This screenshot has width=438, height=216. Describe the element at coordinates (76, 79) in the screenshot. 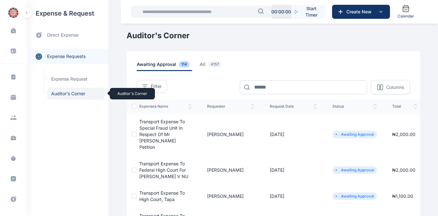

I see `span: Expense Request` at that location.